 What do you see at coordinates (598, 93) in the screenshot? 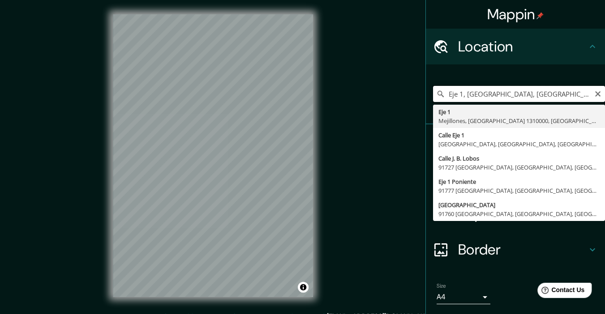
I see `button: Clear` at bounding box center [598, 93].